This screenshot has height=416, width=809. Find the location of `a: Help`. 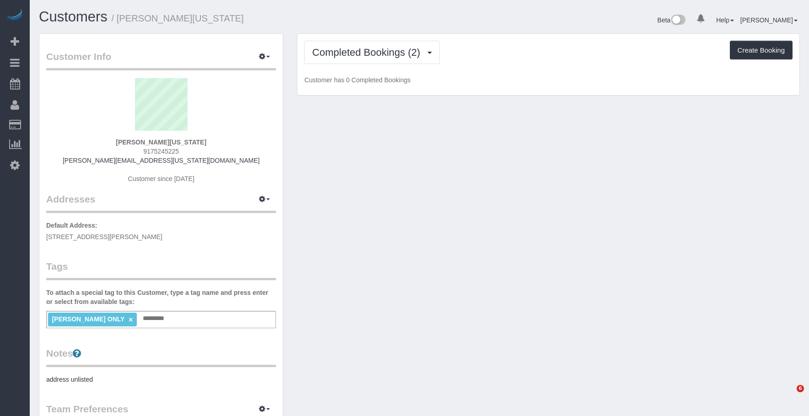

a: Help is located at coordinates (725, 20).